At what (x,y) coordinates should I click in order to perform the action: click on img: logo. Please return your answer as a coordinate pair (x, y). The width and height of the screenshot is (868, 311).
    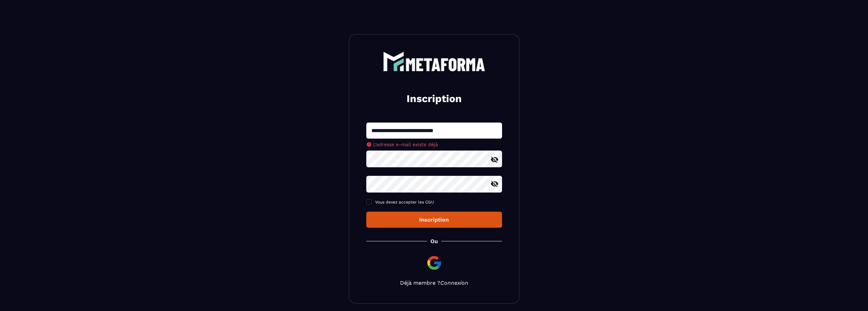
    Looking at the image, I should click on (434, 62).